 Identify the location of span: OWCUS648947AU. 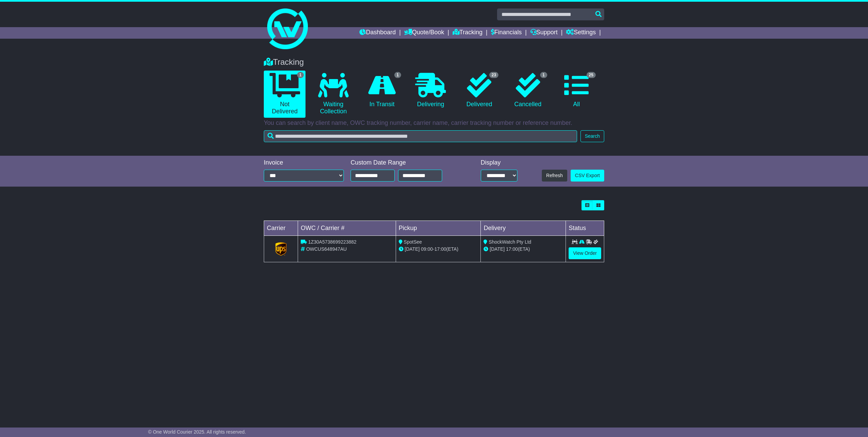
(326, 249).